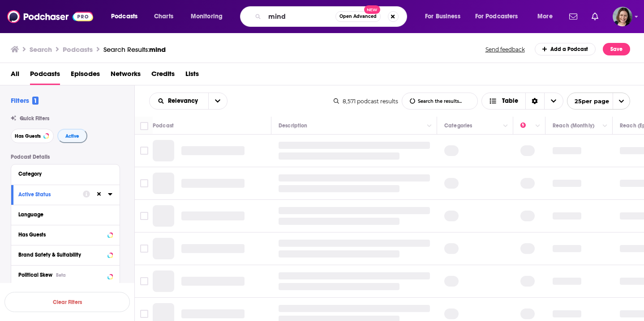  I want to click on button: Language, so click(65, 215).